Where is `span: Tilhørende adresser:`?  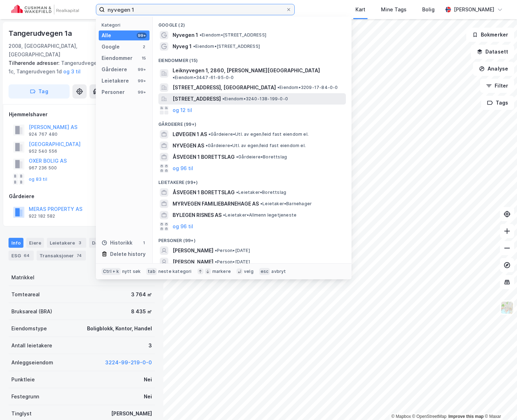 span: Tilhørende adresser: is located at coordinates (35, 63).